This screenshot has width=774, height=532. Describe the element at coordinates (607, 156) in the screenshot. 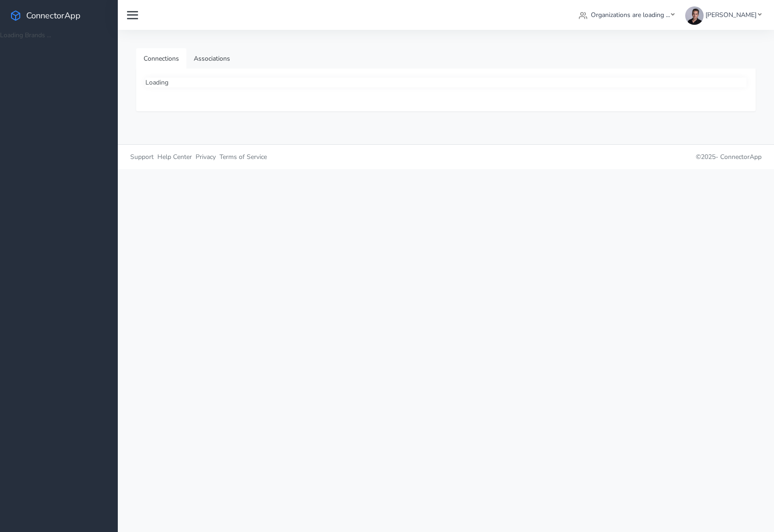

I see `p: © 2025 -` at that location.